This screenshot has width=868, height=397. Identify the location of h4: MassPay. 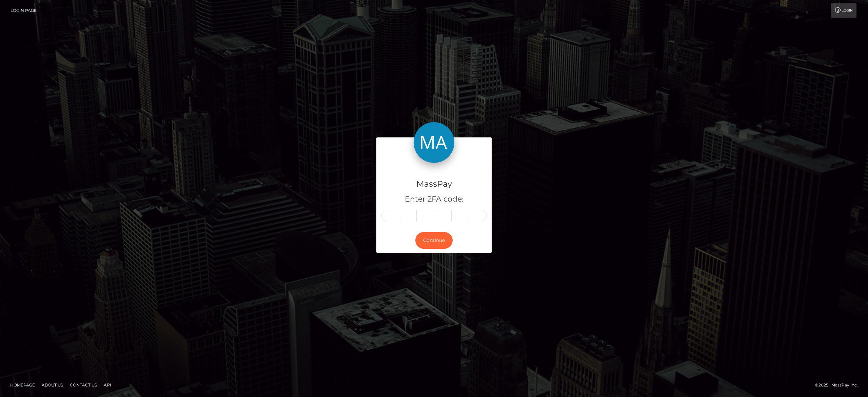
(434, 184).